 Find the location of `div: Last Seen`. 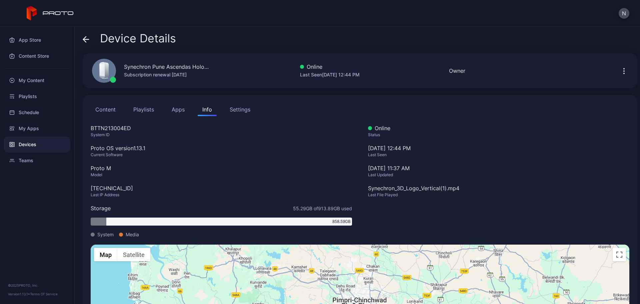

div: Last Seen is located at coordinates (499, 155).